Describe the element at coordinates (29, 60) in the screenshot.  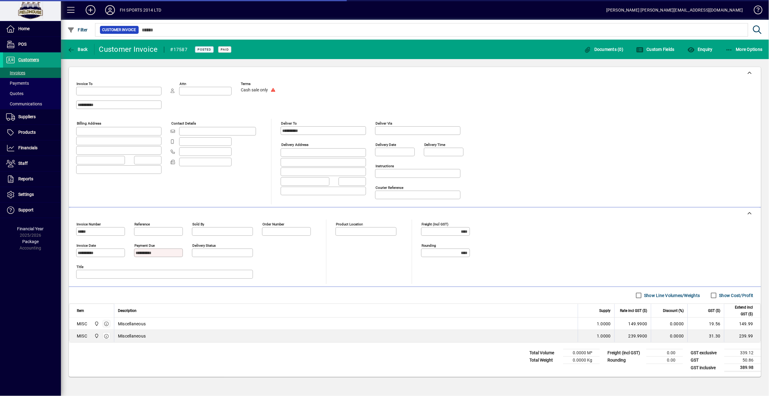
I see `span: Customers` at that location.